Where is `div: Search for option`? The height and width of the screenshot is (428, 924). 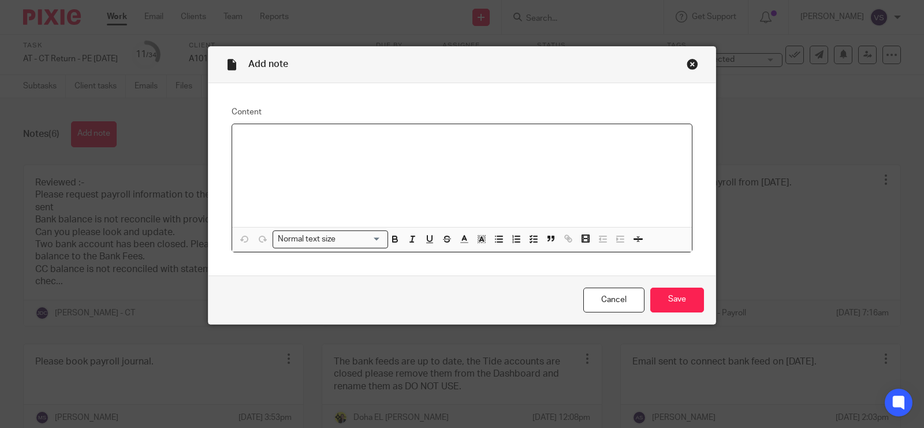
div: Search for option is located at coordinates (330, 239).